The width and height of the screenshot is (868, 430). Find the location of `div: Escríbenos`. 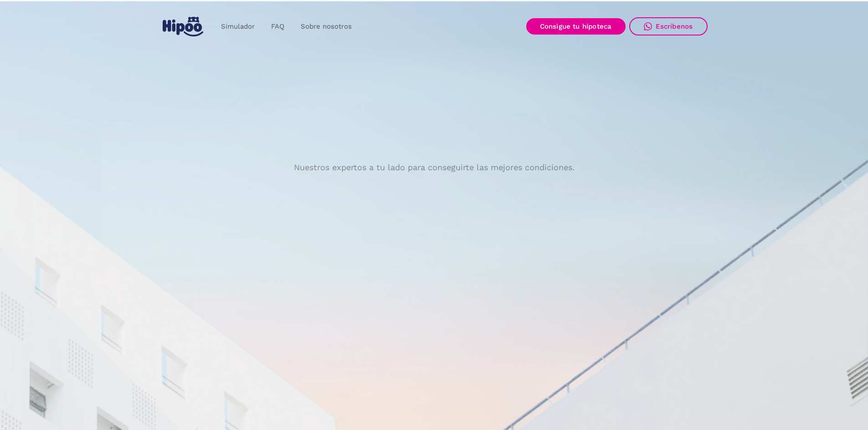

div: Escríbenos is located at coordinates (674, 26).